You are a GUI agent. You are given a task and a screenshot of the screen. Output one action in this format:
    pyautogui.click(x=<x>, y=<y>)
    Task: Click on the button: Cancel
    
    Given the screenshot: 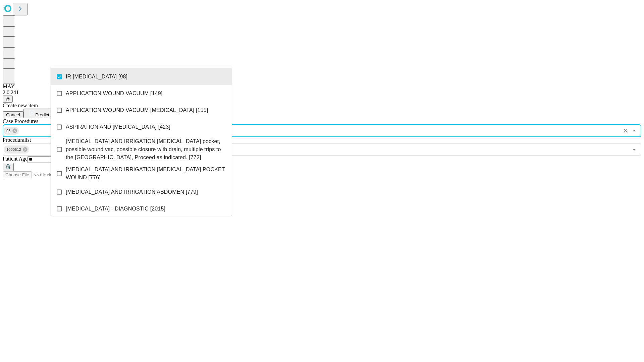 What is the action you would take?
    pyautogui.click(x=13, y=114)
    